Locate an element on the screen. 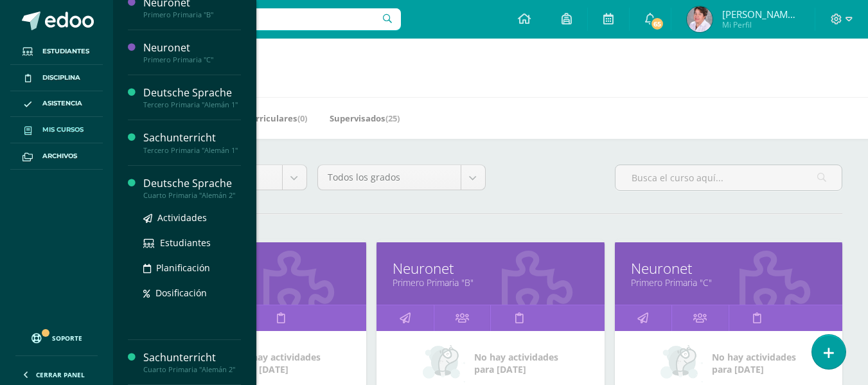 The image size is (868, 385). a: Primero Primaria "B" is located at coordinates (490, 282).